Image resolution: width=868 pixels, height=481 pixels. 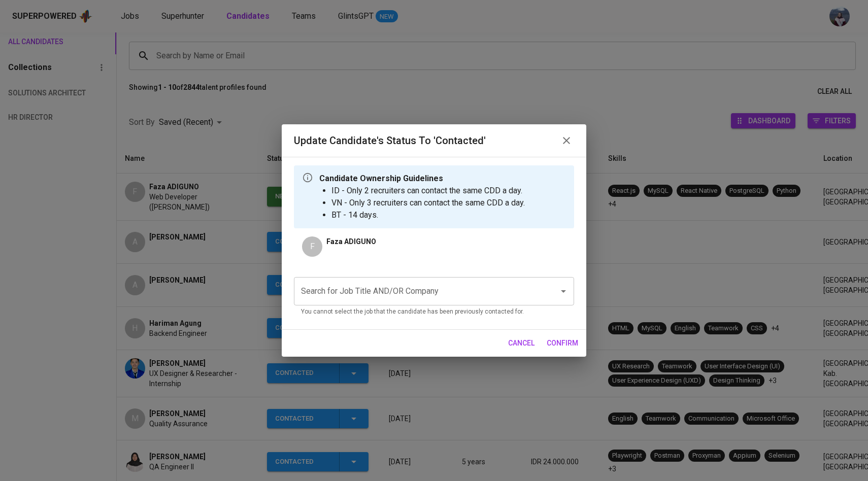 I want to click on p: Faza ADIGUNO, so click(x=351, y=242).